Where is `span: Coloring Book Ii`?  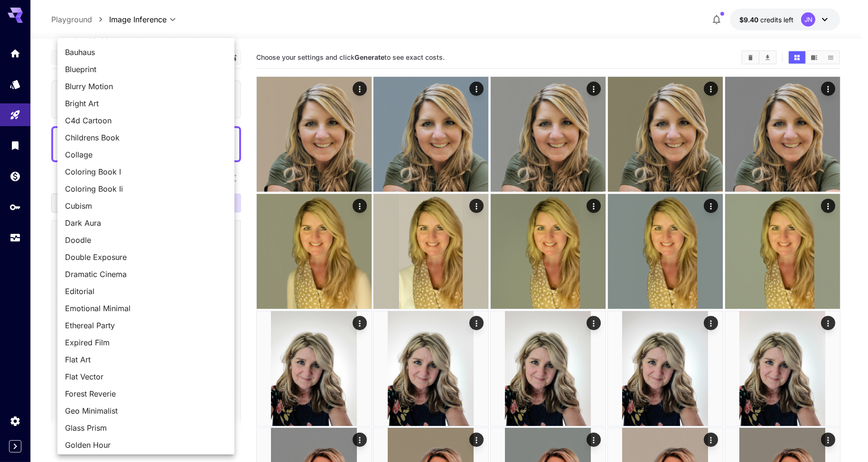 span: Coloring Book Ii is located at coordinates (146, 189).